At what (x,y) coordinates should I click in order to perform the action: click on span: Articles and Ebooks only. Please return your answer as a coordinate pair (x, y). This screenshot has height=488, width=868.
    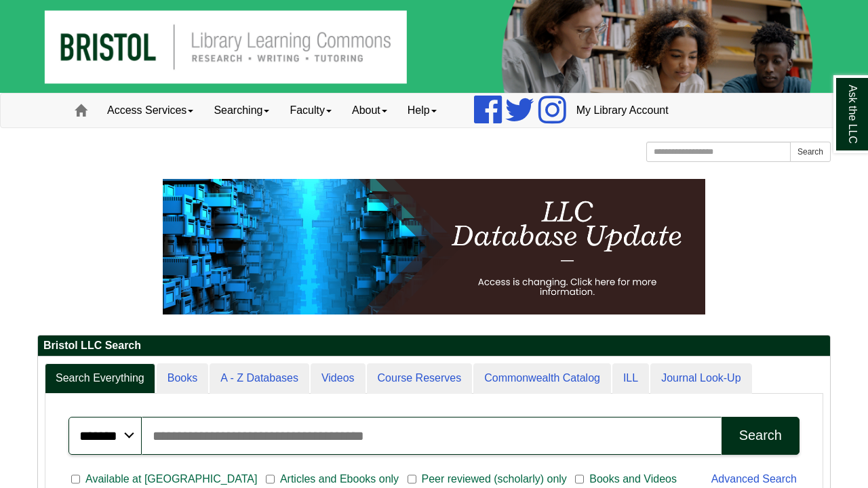
    Looking at the image, I should click on (339, 479).